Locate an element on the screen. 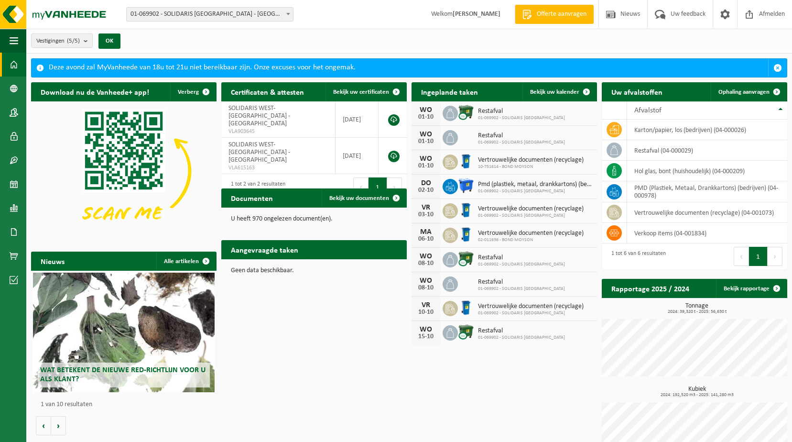 This screenshot has height=442, width=792. span: 2024: 192,520 m3 - 2025: 141,280 m3 is located at coordinates (697, 395).